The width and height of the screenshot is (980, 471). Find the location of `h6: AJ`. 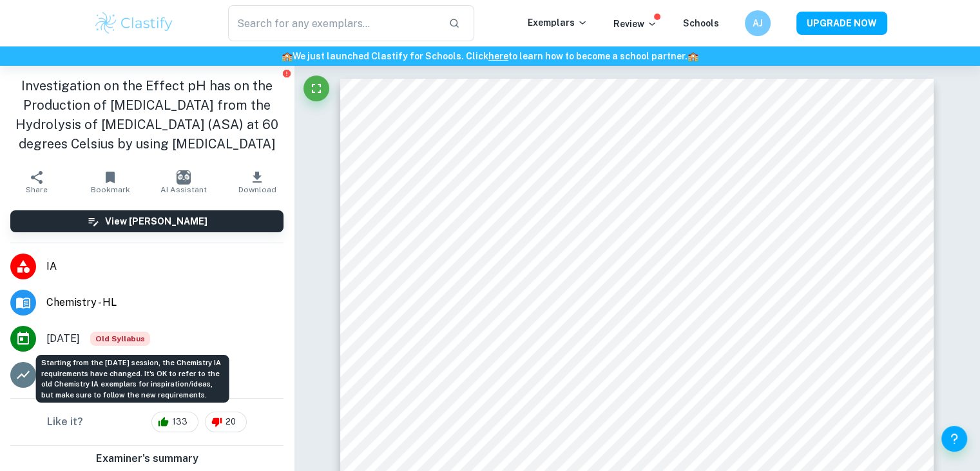

h6: AJ is located at coordinates (757, 23).